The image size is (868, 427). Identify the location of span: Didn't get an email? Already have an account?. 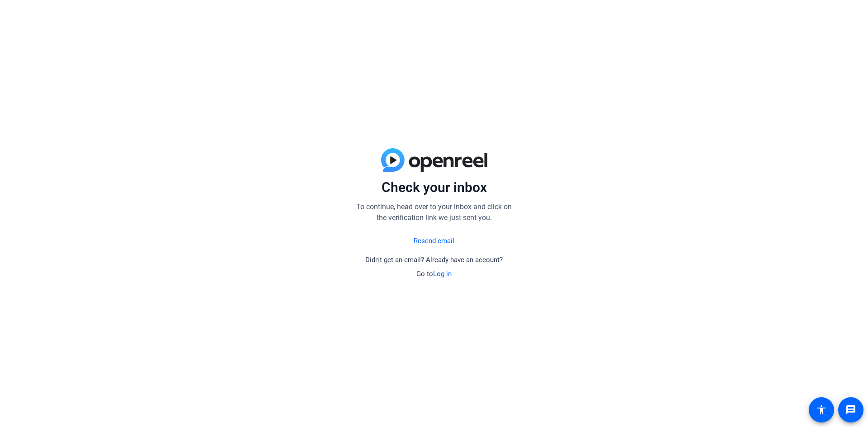
(434, 260).